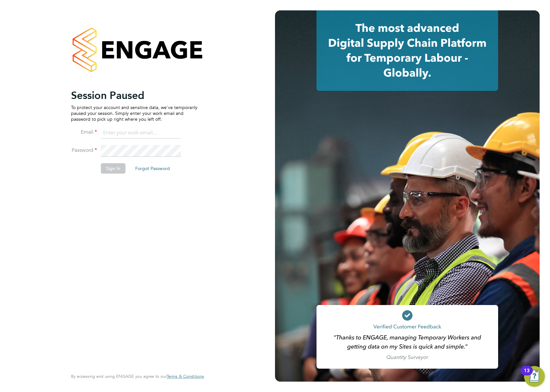 This screenshot has height=392, width=550. Describe the element at coordinates (137, 376) in the screenshot. I see `span: By accessing and using ENGAGE you agree to our` at that location.